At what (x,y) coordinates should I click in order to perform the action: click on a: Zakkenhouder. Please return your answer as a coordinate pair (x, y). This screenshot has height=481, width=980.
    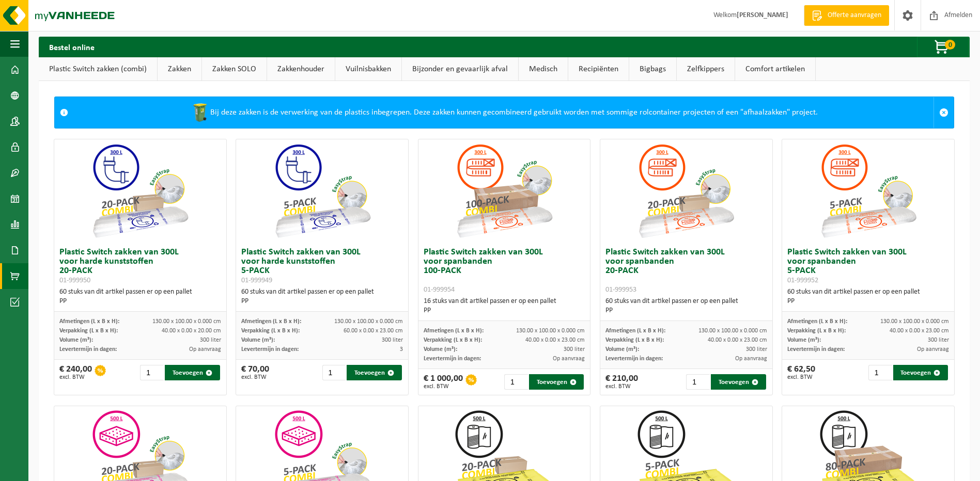
    Looking at the image, I should click on (301, 69).